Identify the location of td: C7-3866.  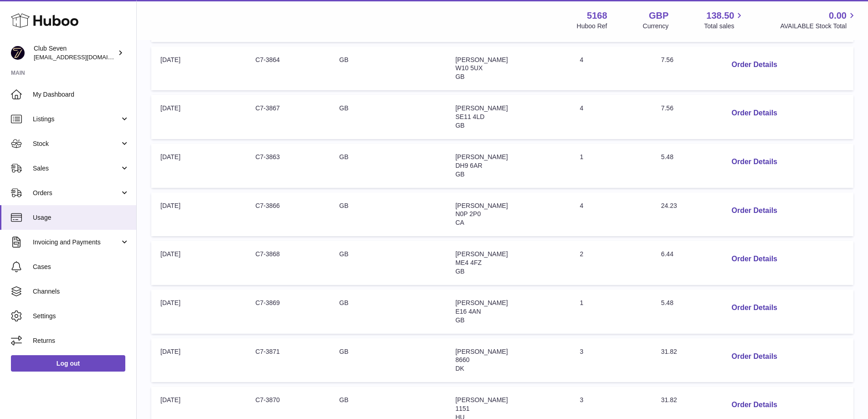
(288, 214).